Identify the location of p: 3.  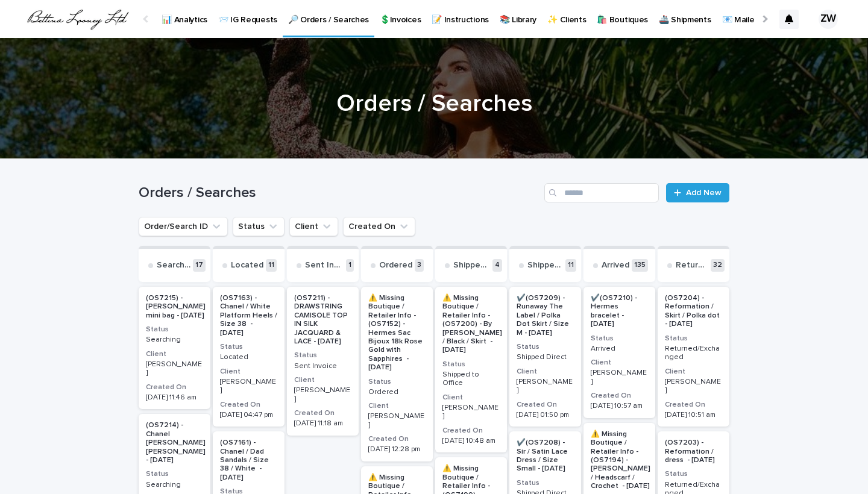
(419, 265).